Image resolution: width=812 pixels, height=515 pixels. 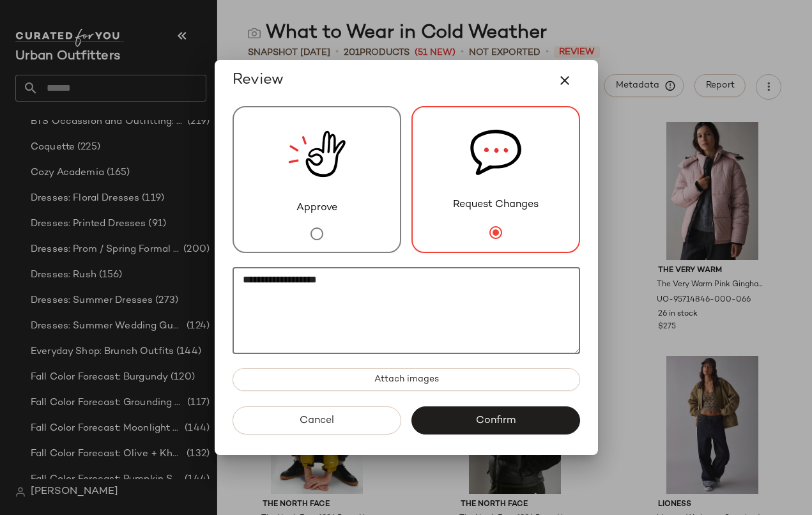 I want to click on span: Request Changes, so click(x=496, y=205).